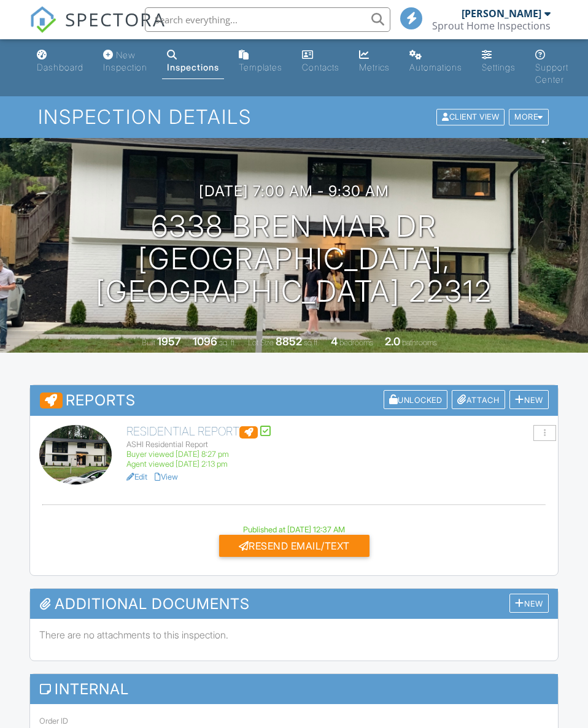 Image resolution: width=588 pixels, height=728 pixels. Describe the element at coordinates (60, 67) in the screenshot. I see `div: Dashboard` at that location.